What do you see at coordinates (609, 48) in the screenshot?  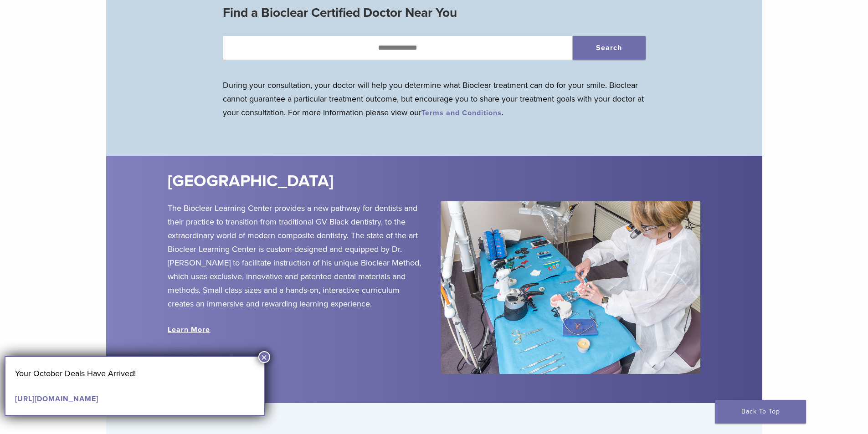 I see `button: Search` at bounding box center [609, 48].